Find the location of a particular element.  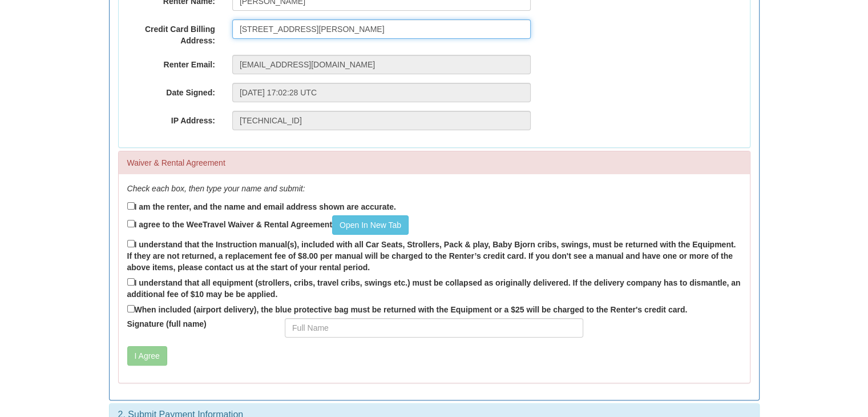

div: Waiver & Rental Agreement is located at coordinates (435, 163).